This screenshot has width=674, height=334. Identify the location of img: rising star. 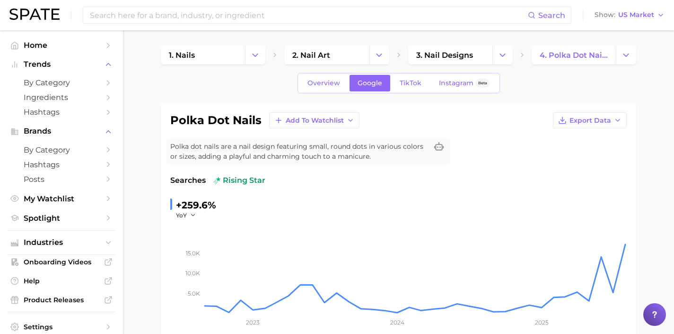
(217, 180).